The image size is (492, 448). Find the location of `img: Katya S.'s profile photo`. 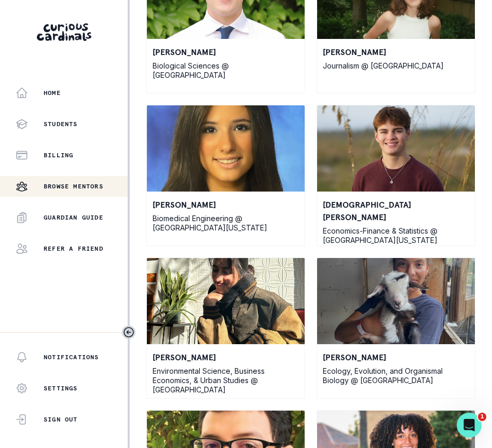

img: Katya S.'s profile photo is located at coordinates (396, 301).